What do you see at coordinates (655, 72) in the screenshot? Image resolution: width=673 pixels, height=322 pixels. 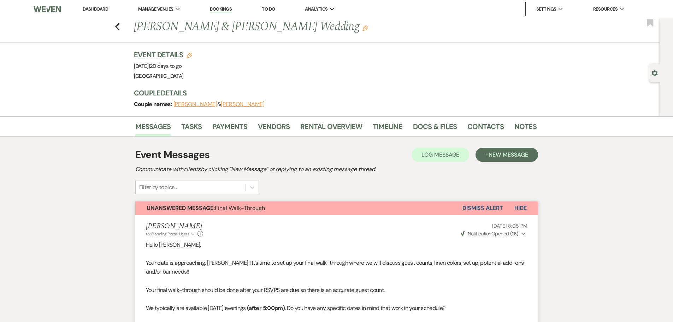 I see `button: Open lead details` at bounding box center [655, 72].